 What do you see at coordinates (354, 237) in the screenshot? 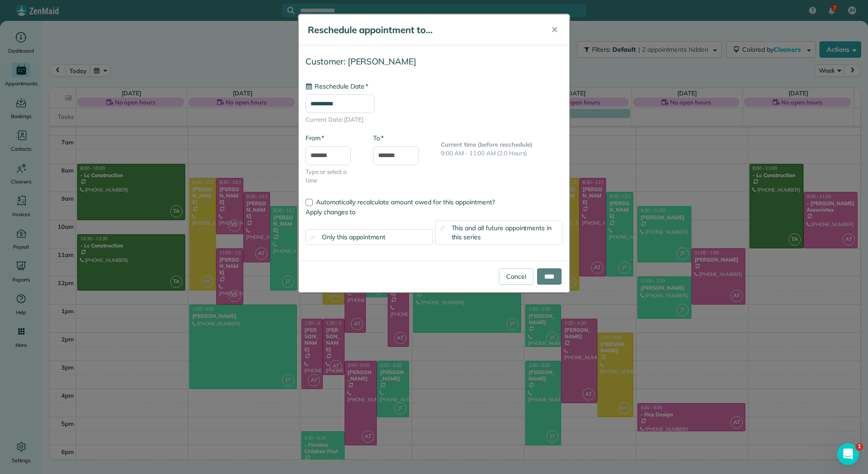
I see `span: Only this appointment` at bounding box center [354, 237].